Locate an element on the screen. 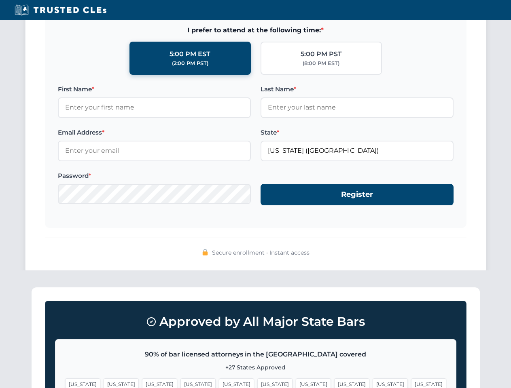  img: Trusted CLEs is located at coordinates (60, 10).